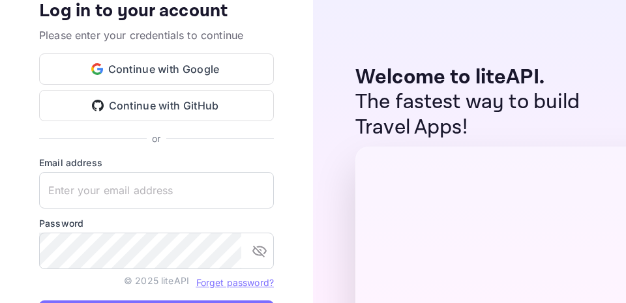 This screenshot has height=303, width=626. I want to click on a: Forget password?, so click(235, 282).